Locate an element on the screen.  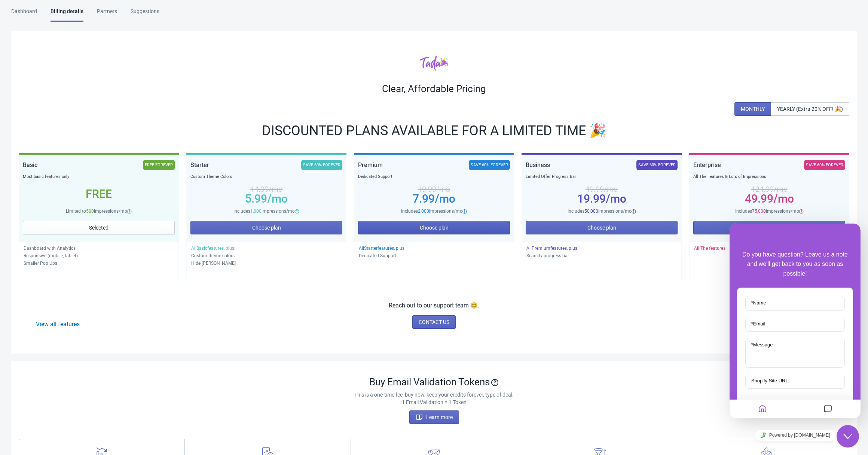
span: All Premium features, plus: is located at coordinates (552, 248).